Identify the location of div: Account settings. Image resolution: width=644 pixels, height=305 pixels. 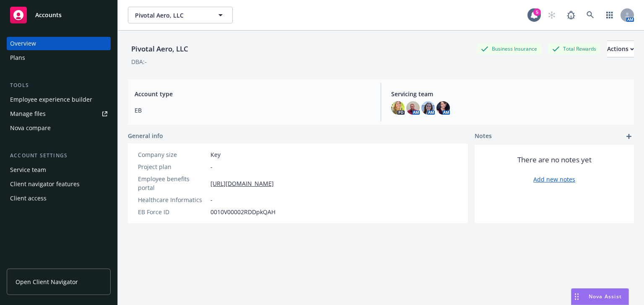
(59, 156).